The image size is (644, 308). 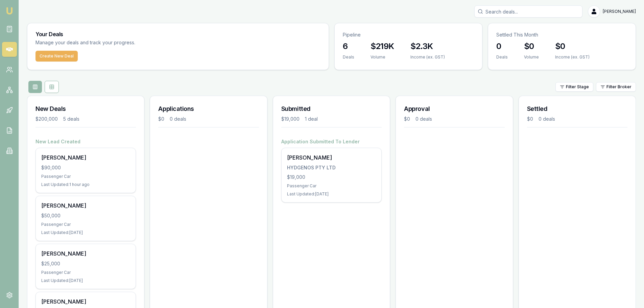 What do you see at coordinates (208, 109) in the screenshot?
I see `h3: Applications` at bounding box center [208, 109].